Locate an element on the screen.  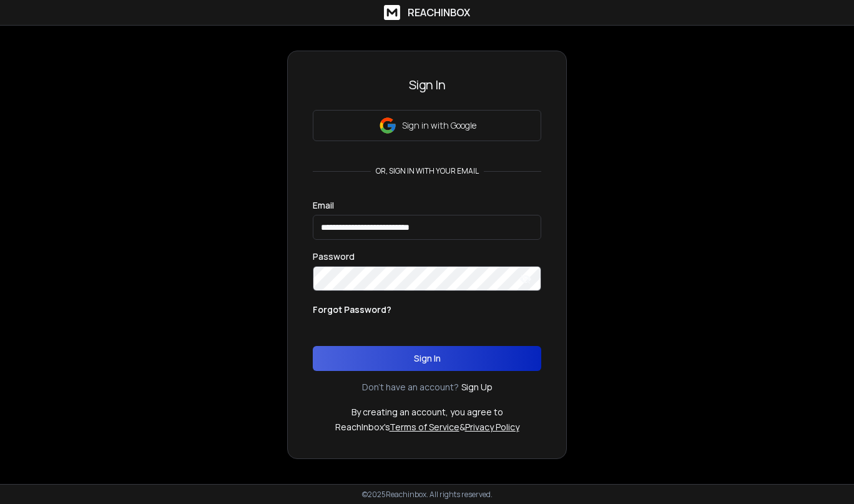
span: Privacy Policy is located at coordinates (492, 426).